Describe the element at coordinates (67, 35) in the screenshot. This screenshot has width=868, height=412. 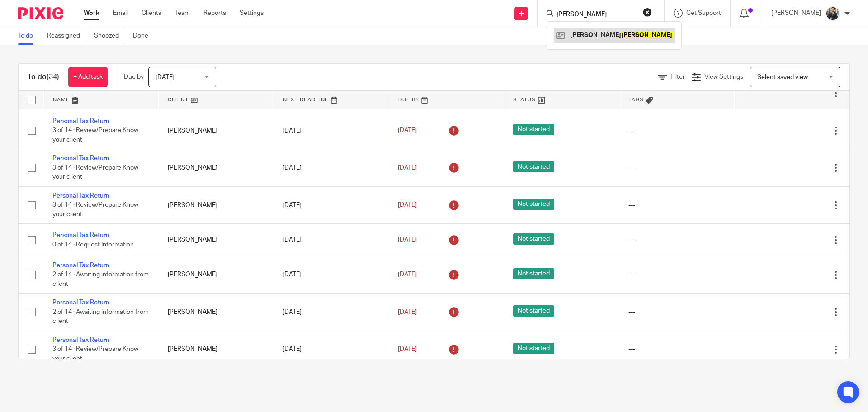
I see `a: Reassigned` at that location.